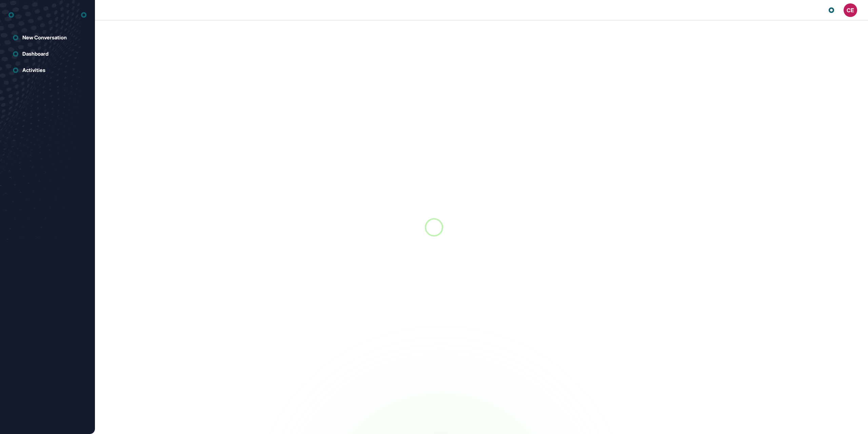  Describe the element at coordinates (48, 54) in the screenshot. I see `a: Dashboard` at that location.